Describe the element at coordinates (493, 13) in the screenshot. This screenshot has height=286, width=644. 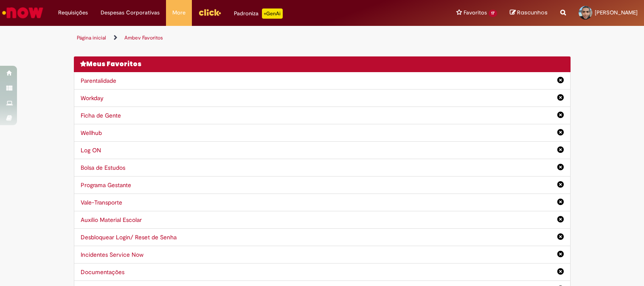
I see `span: 17` at that location.